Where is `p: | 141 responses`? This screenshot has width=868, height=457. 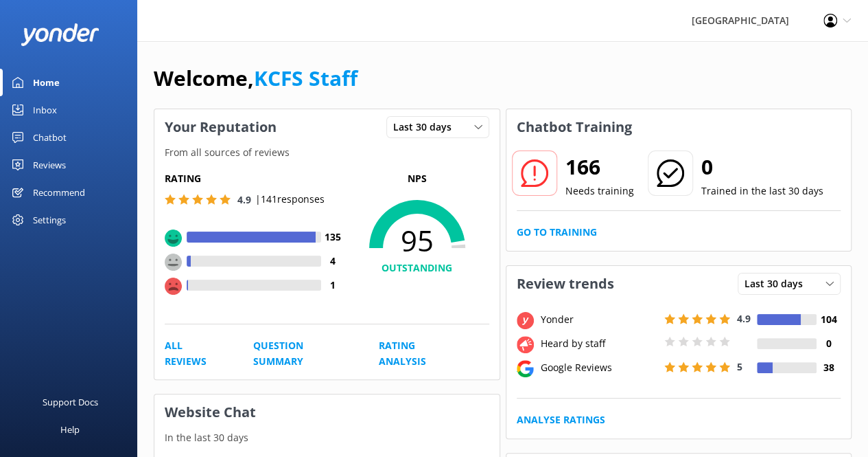 p: | 141 responses is located at coordinates (289, 199).